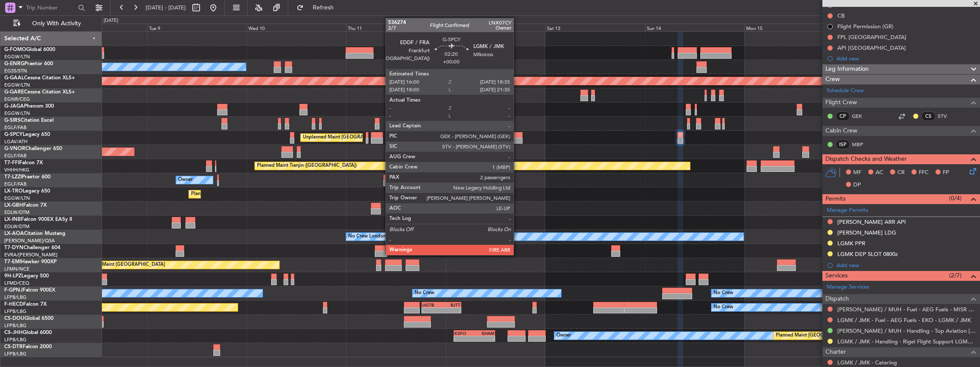  Describe the element at coordinates (13, 332) in the screenshot. I see `span: CS-JHH` at that location.